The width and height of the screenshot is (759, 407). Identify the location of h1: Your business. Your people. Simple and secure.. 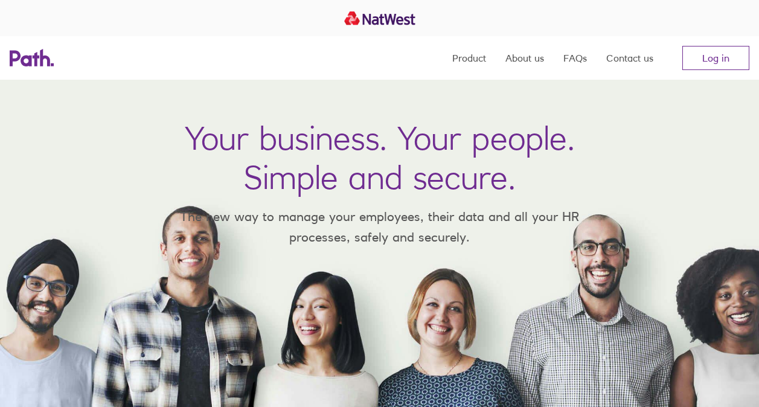
(380, 158).